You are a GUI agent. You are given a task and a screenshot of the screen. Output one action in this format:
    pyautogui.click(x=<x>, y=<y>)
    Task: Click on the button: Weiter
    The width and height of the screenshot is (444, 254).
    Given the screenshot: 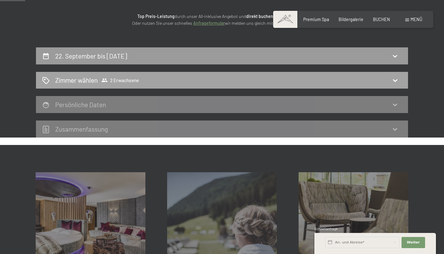 What is the action you would take?
    pyautogui.click(x=414, y=243)
    